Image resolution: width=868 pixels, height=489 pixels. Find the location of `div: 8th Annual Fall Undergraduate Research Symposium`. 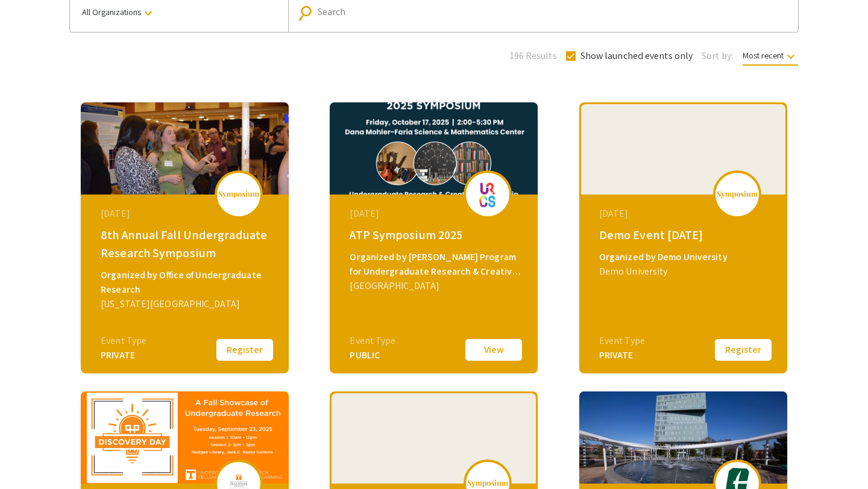

div: 8th Annual Fall Undergraduate Research Symposium is located at coordinates (186, 244).